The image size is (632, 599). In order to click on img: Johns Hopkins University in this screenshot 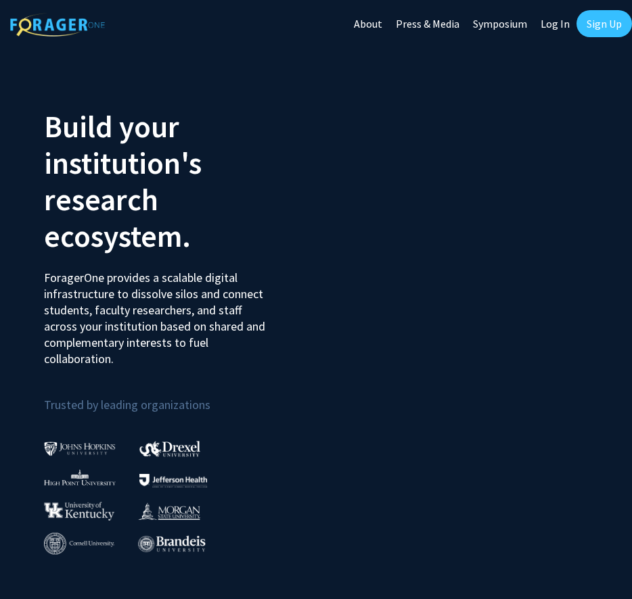, I will do `click(80, 448)`.